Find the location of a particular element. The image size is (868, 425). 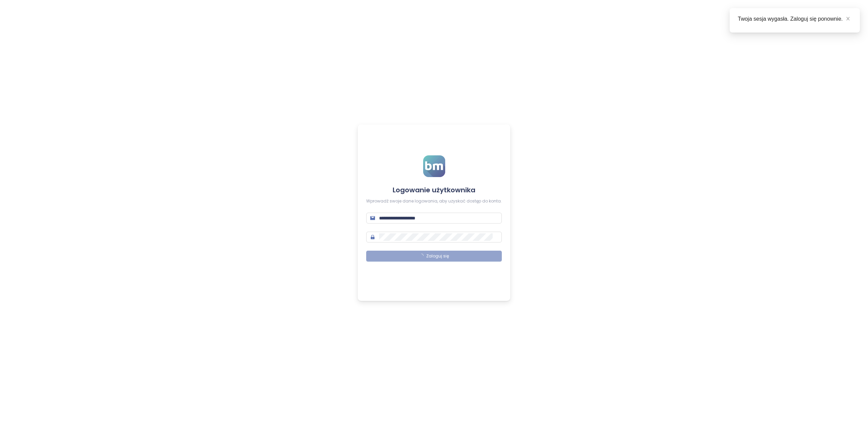

div: Wprowadź swoje dane logowania, aby uzyskać dostęp do konta. is located at coordinates (434, 201).